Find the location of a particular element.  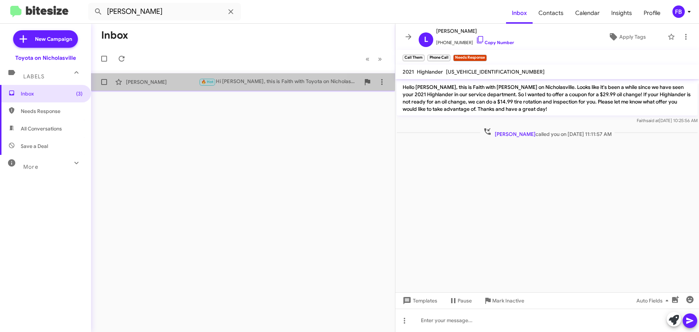

a: Calendar is located at coordinates (587, 13).